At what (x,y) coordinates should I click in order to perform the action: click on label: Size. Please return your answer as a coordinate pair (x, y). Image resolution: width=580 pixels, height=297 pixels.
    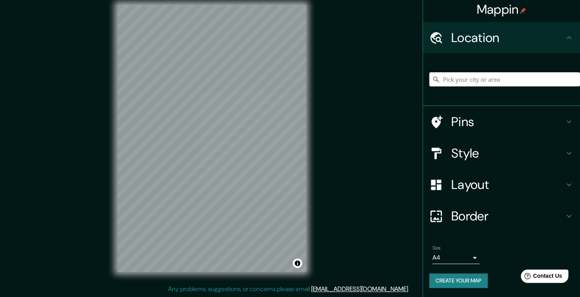
    Looking at the image, I should click on (437, 248).